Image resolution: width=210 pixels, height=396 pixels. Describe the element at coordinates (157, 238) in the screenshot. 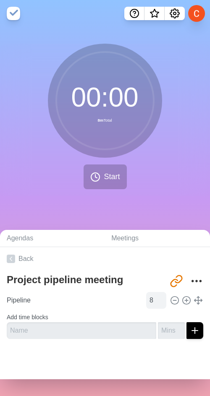

I see `a: Meetings` at that location.